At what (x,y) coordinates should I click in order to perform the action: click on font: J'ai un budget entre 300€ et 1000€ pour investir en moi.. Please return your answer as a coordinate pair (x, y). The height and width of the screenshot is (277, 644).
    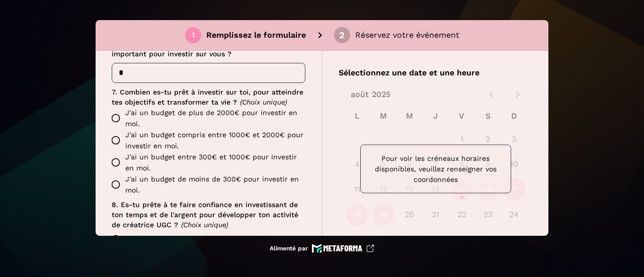
    Looking at the image, I should click on (211, 163).